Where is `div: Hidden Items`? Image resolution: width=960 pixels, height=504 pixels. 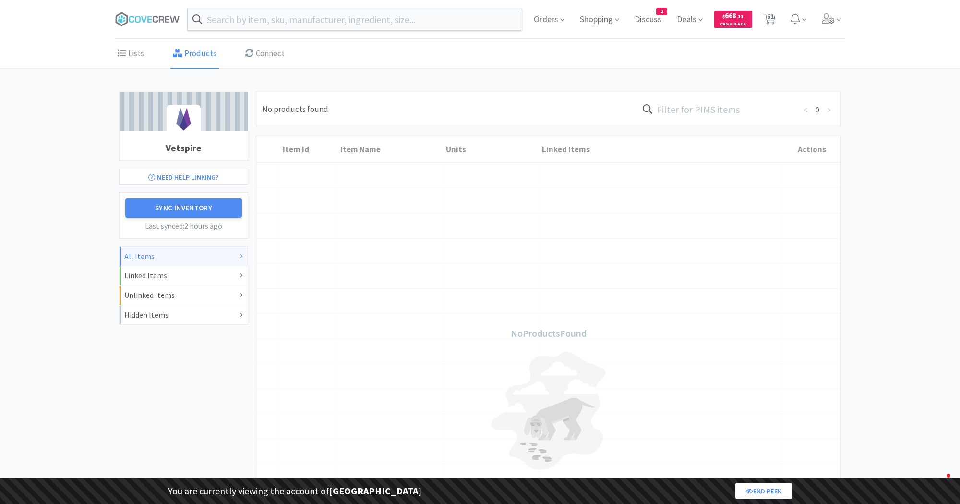
div: Hidden Items is located at coordinates (183, 315).